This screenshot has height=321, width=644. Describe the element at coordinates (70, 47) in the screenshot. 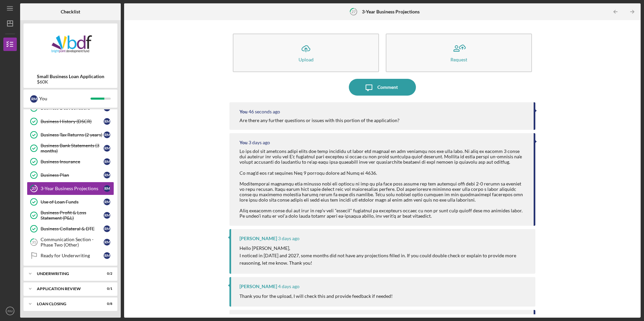

I see `img: Product logo` at that location.